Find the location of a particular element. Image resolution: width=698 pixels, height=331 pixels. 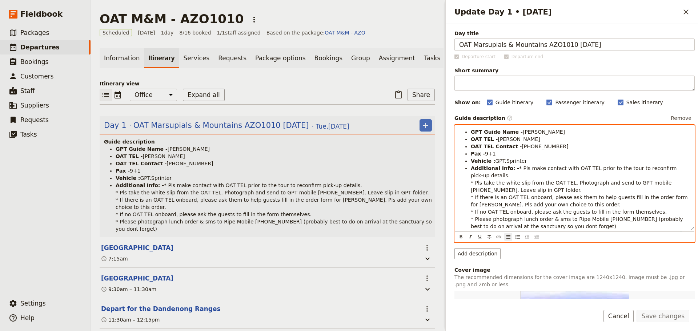

span: Day 1 is located at coordinates (115, 125).